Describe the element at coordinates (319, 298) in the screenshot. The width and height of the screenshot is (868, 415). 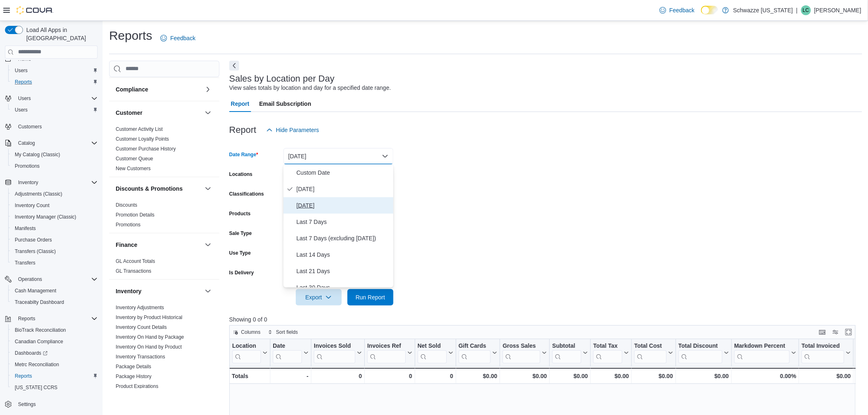
I see `span: Export` at that location.